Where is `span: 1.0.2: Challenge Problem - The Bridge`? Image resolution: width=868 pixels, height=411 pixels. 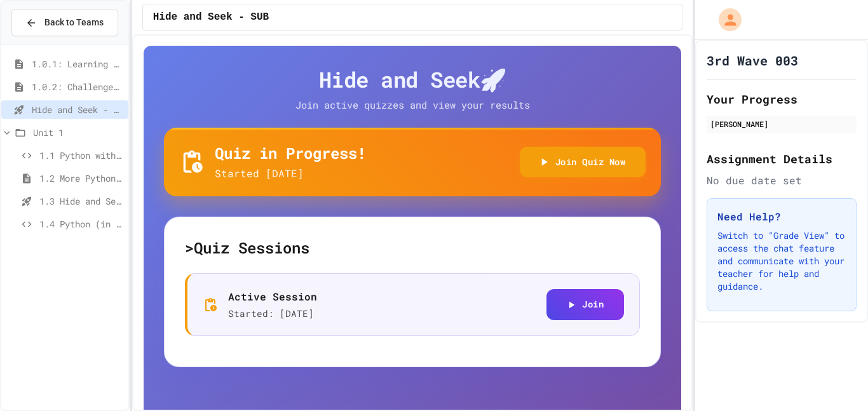 span: 1.0.2: Challenge Problem - The Bridge is located at coordinates (78, 86).